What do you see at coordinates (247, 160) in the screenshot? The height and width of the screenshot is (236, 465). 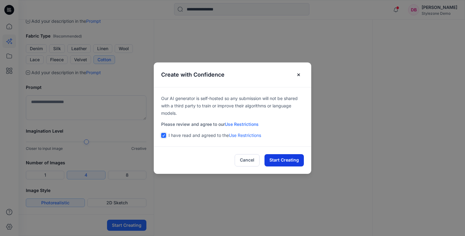 I see `button: Cancel` at bounding box center [247, 160].